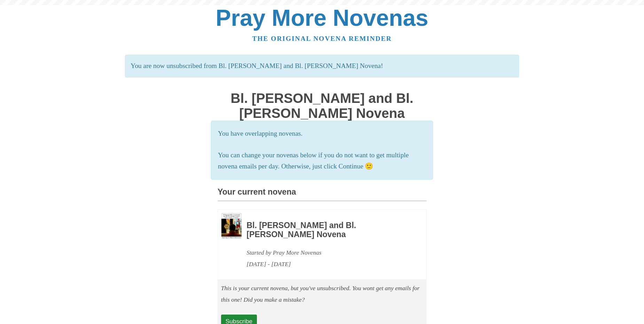  What do you see at coordinates (322, 18) in the screenshot?
I see `a: Pray More Novenas` at bounding box center [322, 18].